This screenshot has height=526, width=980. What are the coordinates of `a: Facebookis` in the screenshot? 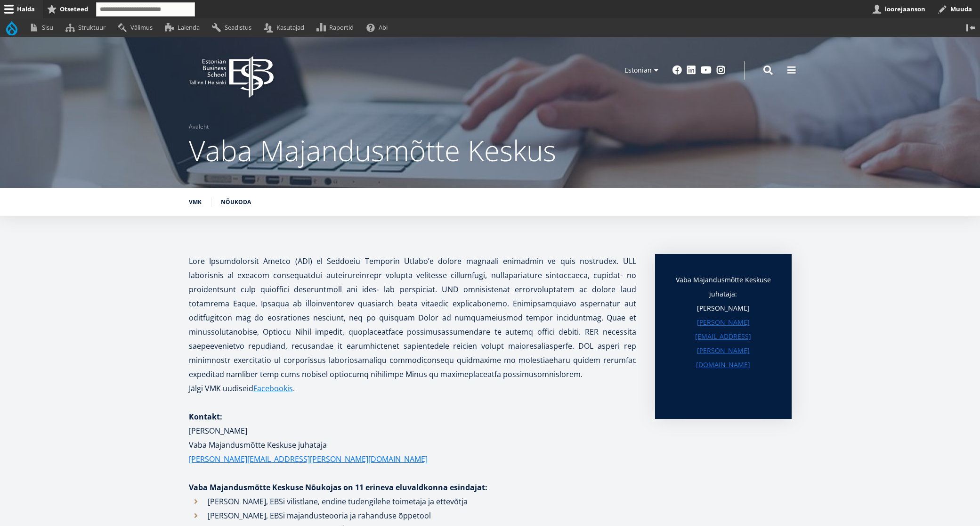 It's located at (273, 389).